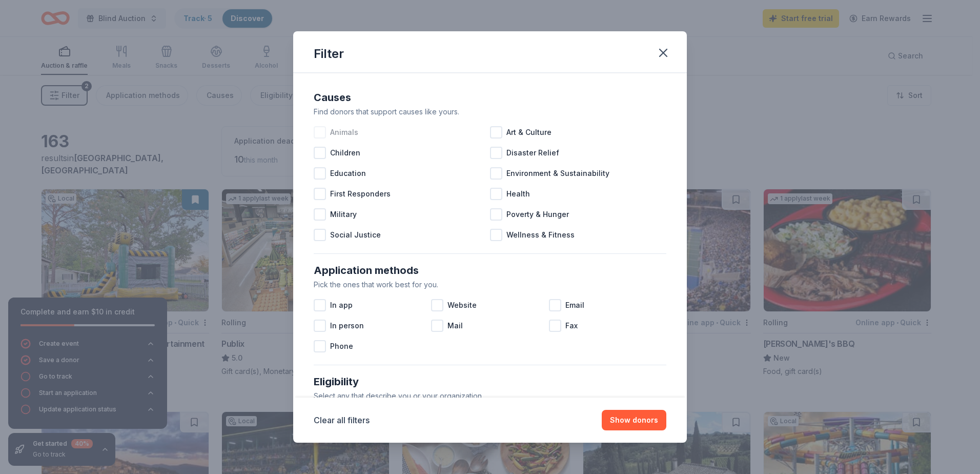 The width and height of the screenshot is (980, 474). Describe the element at coordinates (558, 173) in the screenshot. I see `span: Environment & Sustainability` at that location.